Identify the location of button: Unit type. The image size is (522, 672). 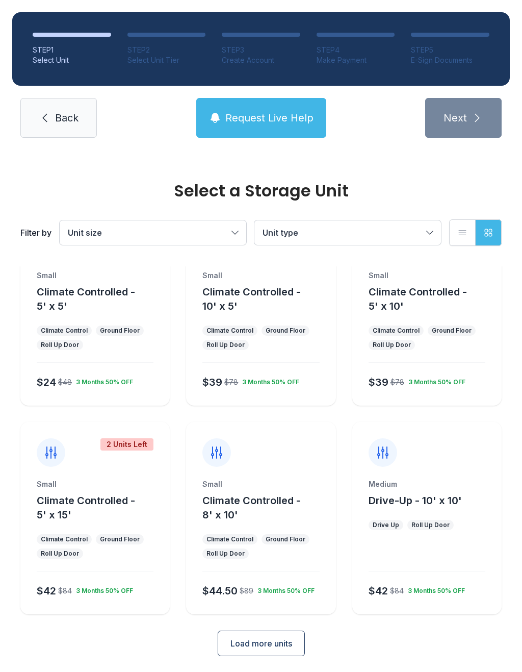
(348, 233).